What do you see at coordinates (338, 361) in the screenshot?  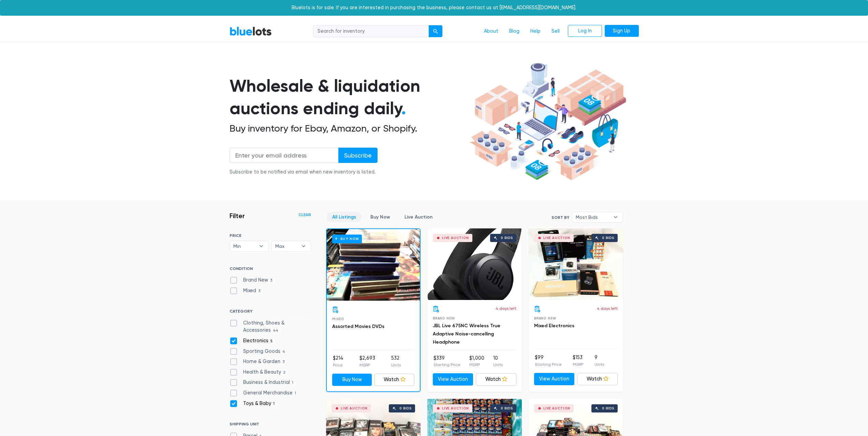 I see `li: $214` at bounding box center [338, 361].